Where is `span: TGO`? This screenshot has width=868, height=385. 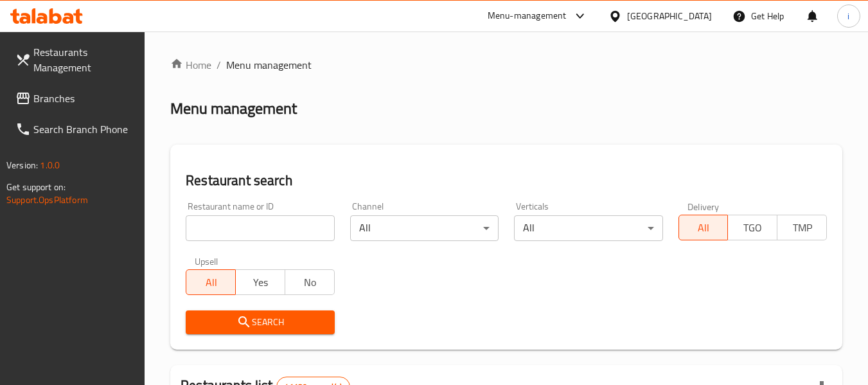 span: TGO is located at coordinates (752, 228).